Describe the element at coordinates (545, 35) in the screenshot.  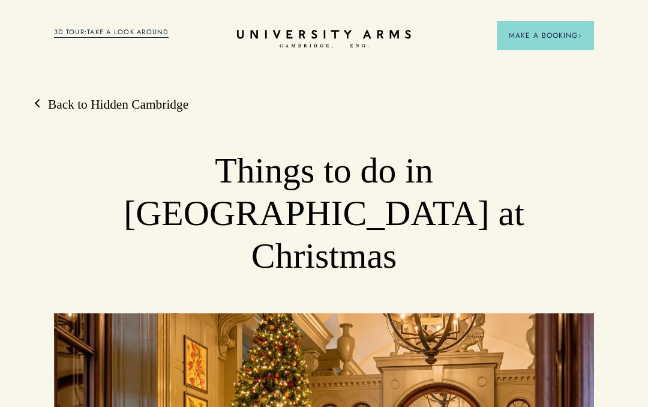
I see `button: Make a BookingArrow icon` at that location.